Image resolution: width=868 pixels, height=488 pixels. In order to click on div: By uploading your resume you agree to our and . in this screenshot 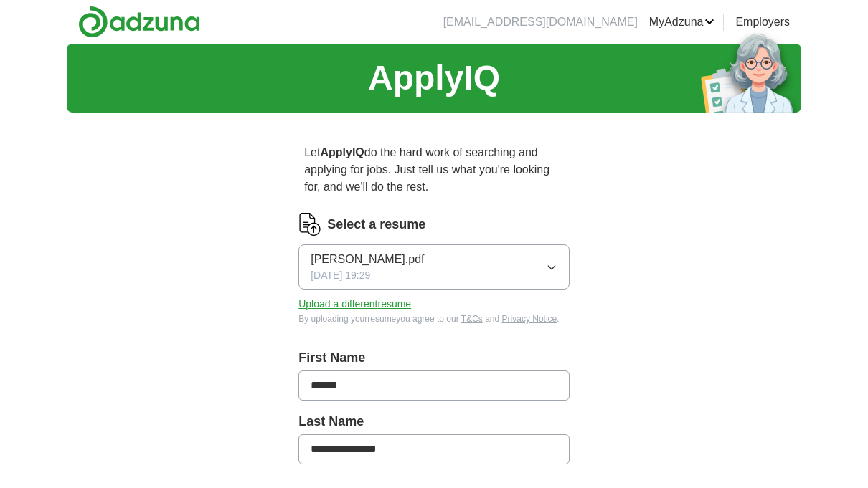, I will do `click(434, 319)`.